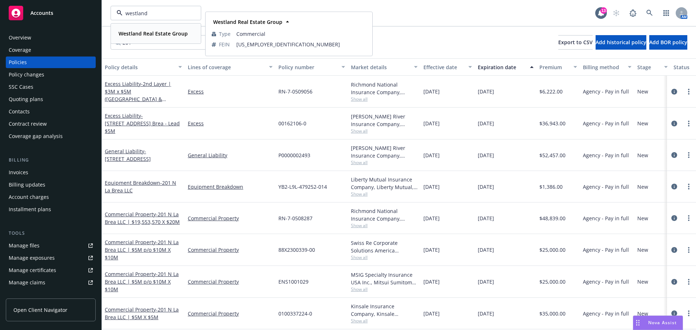  Describe the element at coordinates (26, 295) in the screenshot. I see `div: Manage BORs` at that location.